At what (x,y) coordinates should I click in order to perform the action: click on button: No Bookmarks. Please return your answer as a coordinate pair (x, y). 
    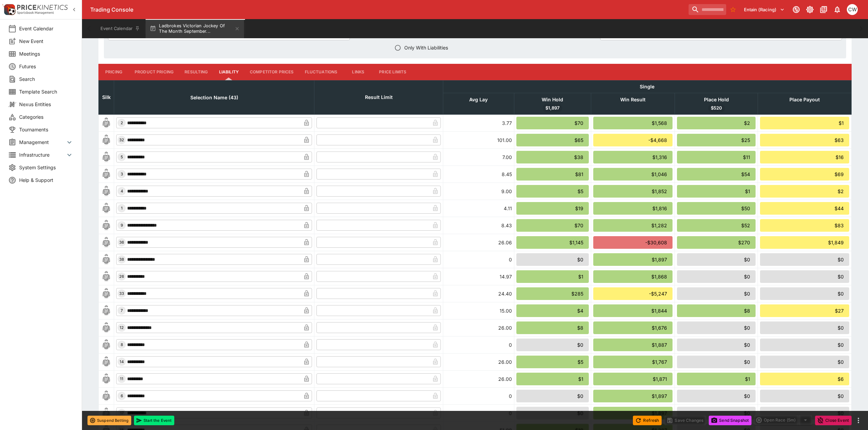
    Looking at the image, I should click on (733, 10).